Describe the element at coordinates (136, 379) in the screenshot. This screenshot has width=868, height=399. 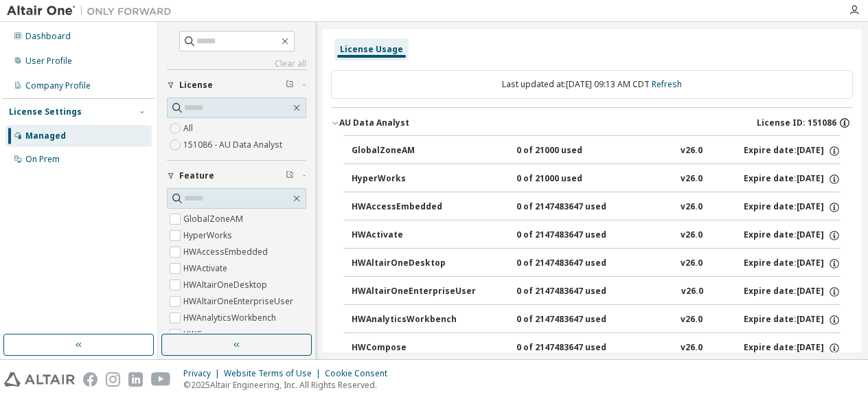
I see `img: linkedin.svg` at that location.